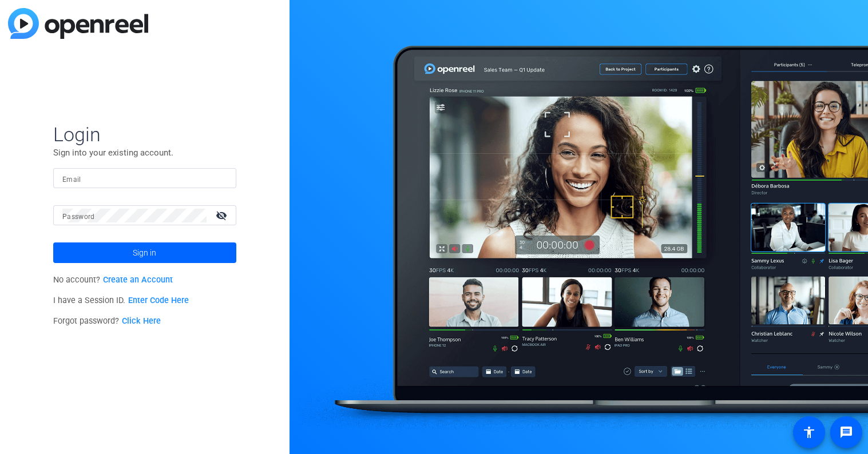  What do you see at coordinates (144, 253) in the screenshot?
I see `span: Sign in` at bounding box center [144, 253].